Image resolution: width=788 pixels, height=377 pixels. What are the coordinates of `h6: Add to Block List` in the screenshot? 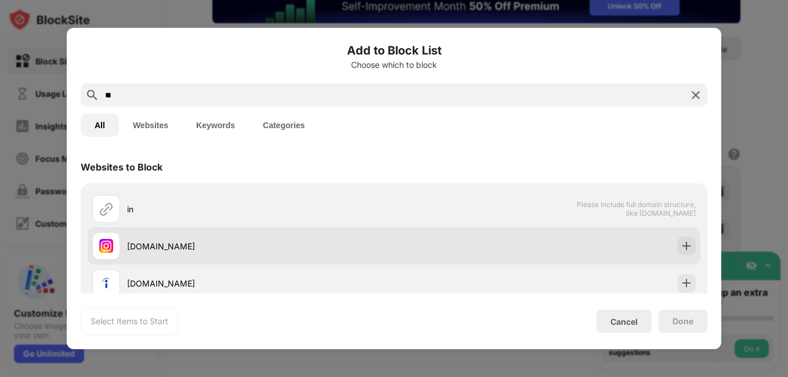 It's located at (394, 50).